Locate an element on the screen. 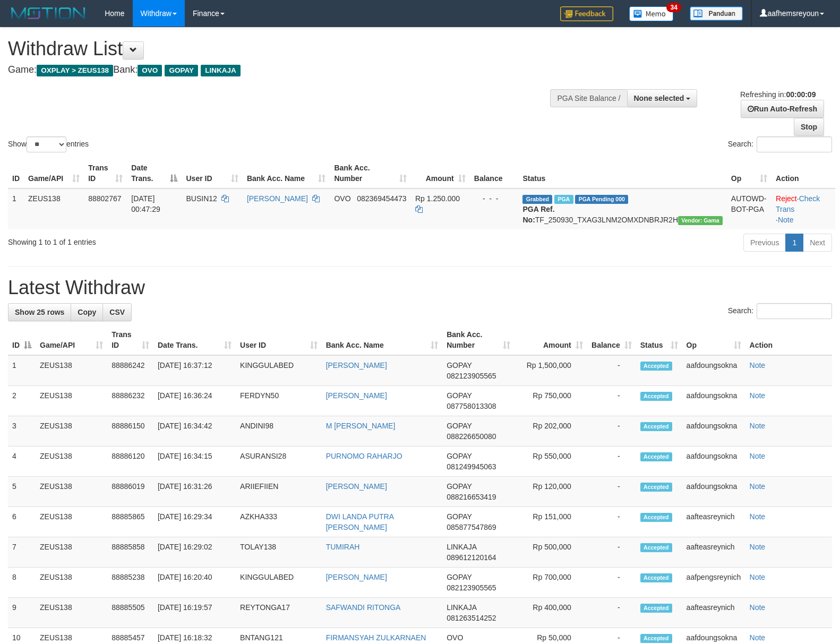 The height and width of the screenshot is (644, 840). td: 88886242 is located at coordinates (130, 371).